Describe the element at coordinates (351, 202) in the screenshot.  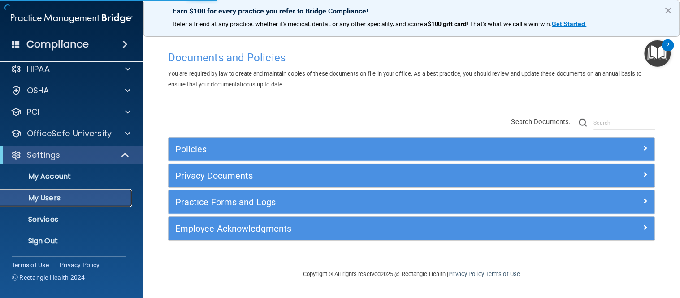
I see `h5: Practice Forms and Logs` at that location.